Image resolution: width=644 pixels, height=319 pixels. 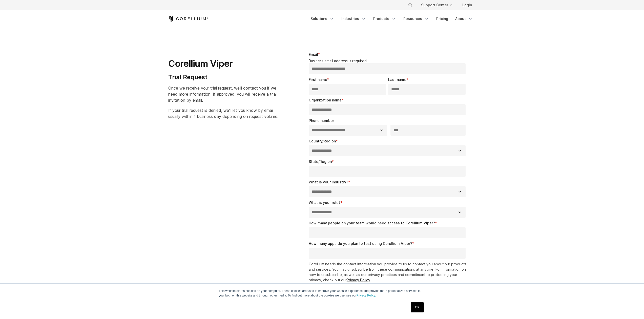 What do you see at coordinates (328, 181) in the screenshot?
I see `span: What is your industry?` at bounding box center [328, 181].